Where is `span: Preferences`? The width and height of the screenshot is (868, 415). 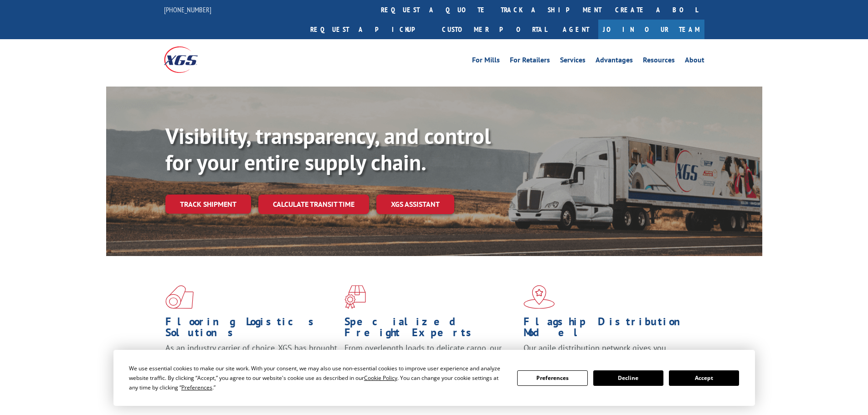
span: Preferences is located at coordinates (197, 387).